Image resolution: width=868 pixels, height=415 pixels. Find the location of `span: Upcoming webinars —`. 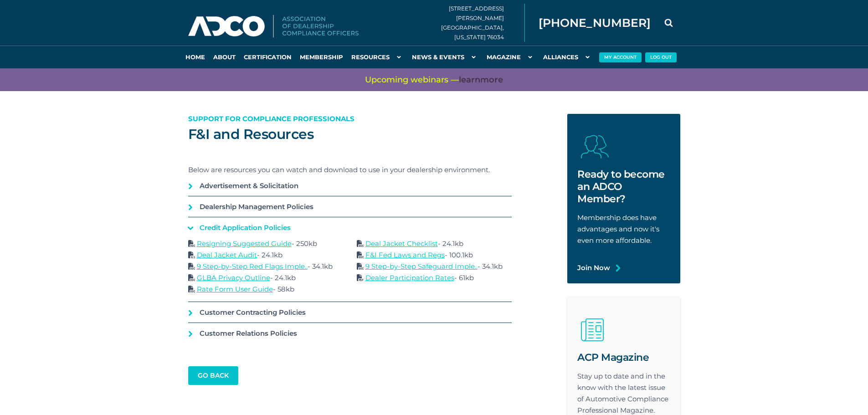

span: Upcoming webinars — is located at coordinates (434, 80).